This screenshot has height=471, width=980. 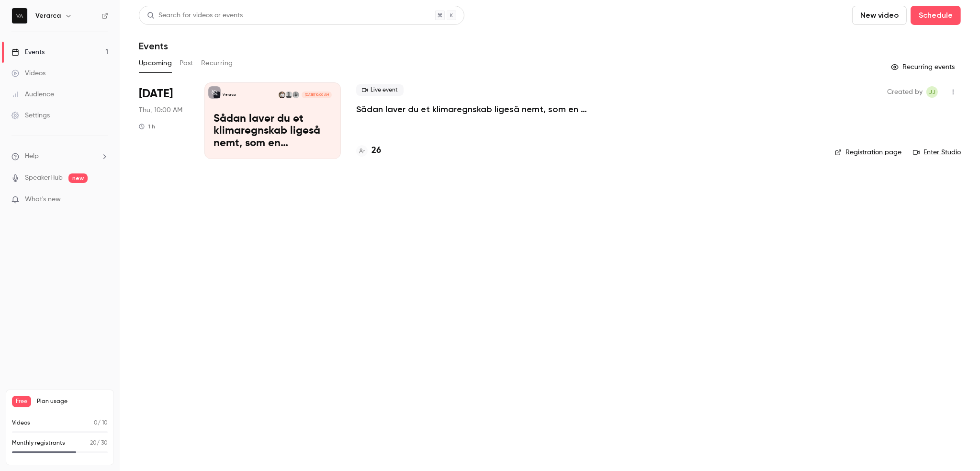 What do you see at coordinates (78, 178) in the screenshot?
I see `span: new` at bounding box center [78, 178].